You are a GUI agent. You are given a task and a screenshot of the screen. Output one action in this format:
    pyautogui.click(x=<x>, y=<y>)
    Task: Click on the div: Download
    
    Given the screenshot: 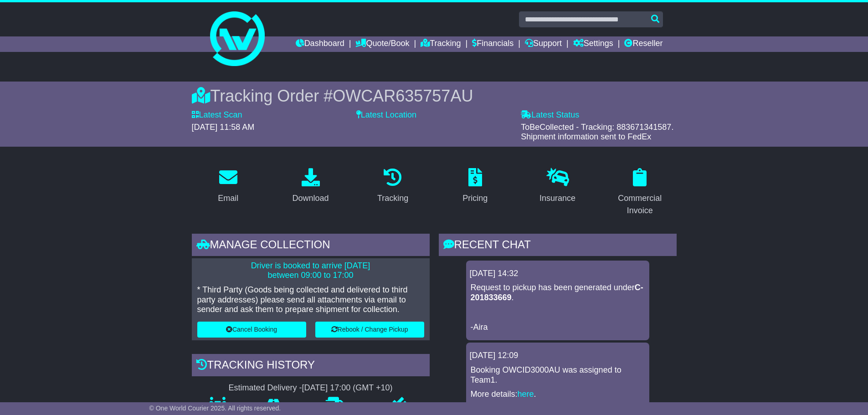 What is the action you would take?
    pyautogui.click(x=310, y=199)
    